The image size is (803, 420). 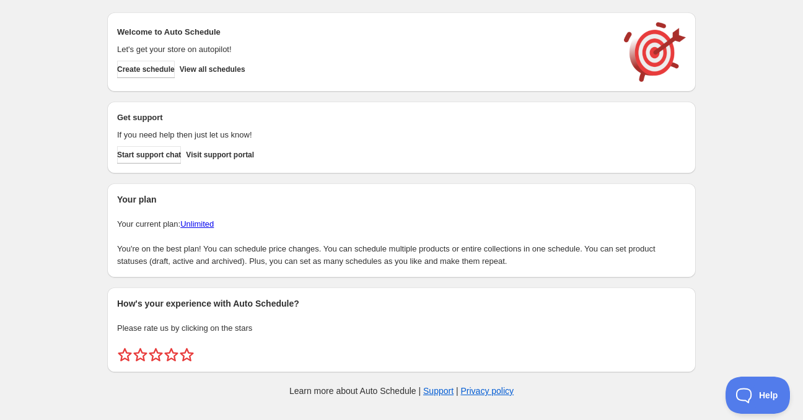 I want to click on span: Create schedule, so click(x=146, y=69).